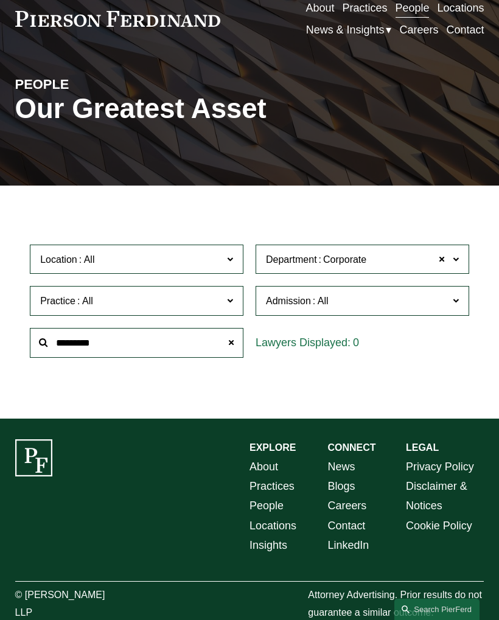 The image size is (499, 620). Describe the element at coordinates (344, 260) in the screenshot. I see `span: Corporate` at that location.